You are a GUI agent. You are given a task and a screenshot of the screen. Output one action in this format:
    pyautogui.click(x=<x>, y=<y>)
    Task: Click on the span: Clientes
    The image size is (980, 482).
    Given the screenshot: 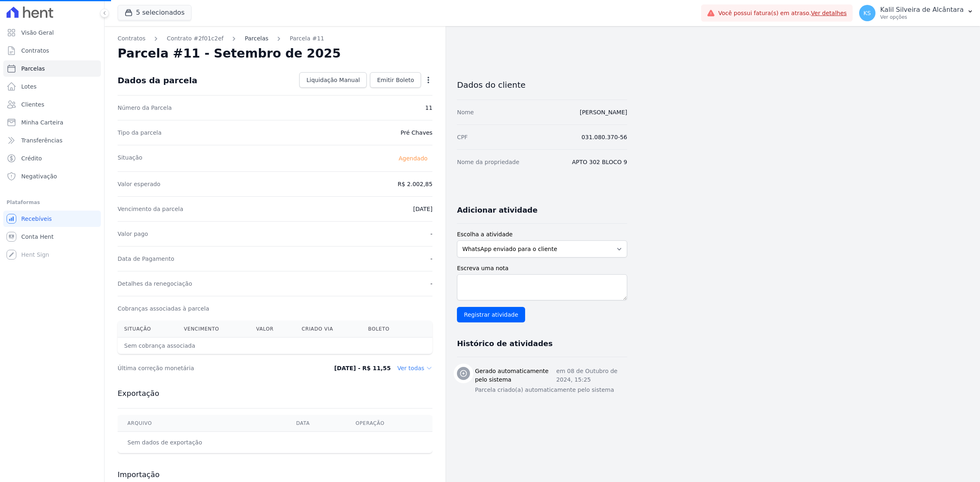 What is the action you would take?
    pyautogui.click(x=33, y=105)
    